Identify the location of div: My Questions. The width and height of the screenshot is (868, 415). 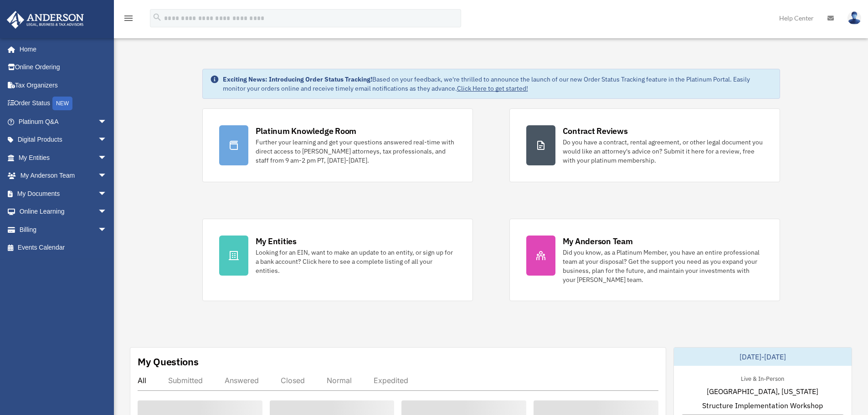
(168, 361).